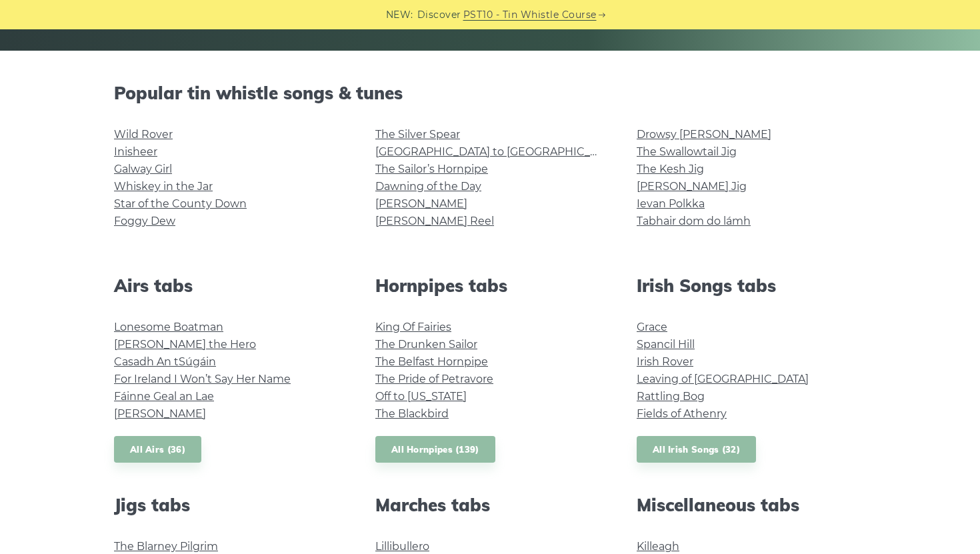  Describe the element at coordinates (163, 186) in the screenshot. I see `a: Whiskey in the Jar` at that location.